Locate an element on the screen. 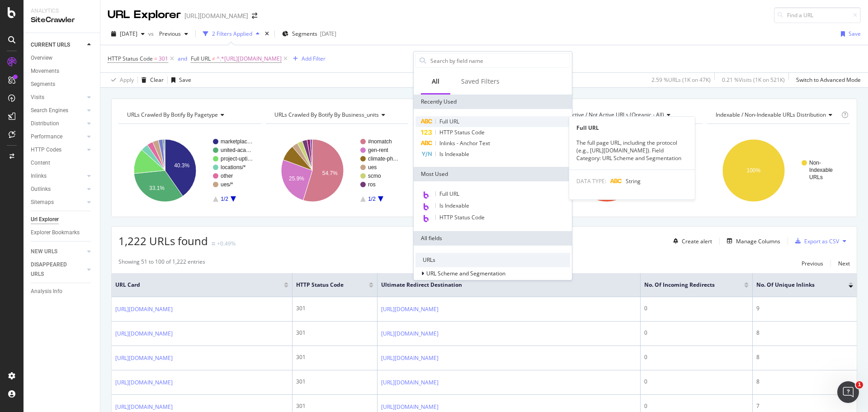  text: ues is located at coordinates (372, 168).